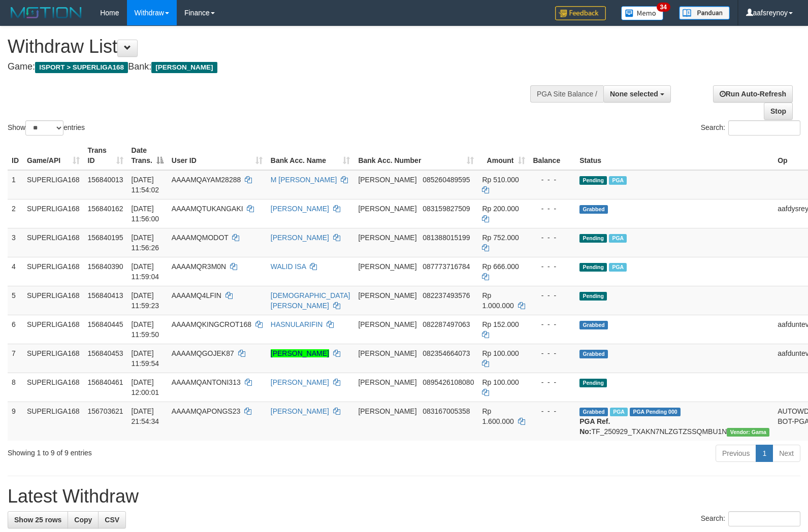 The width and height of the screenshot is (808, 532). Describe the element at coordinates (105, 295) in the screenshot. I see `span: 156840413` at that location.